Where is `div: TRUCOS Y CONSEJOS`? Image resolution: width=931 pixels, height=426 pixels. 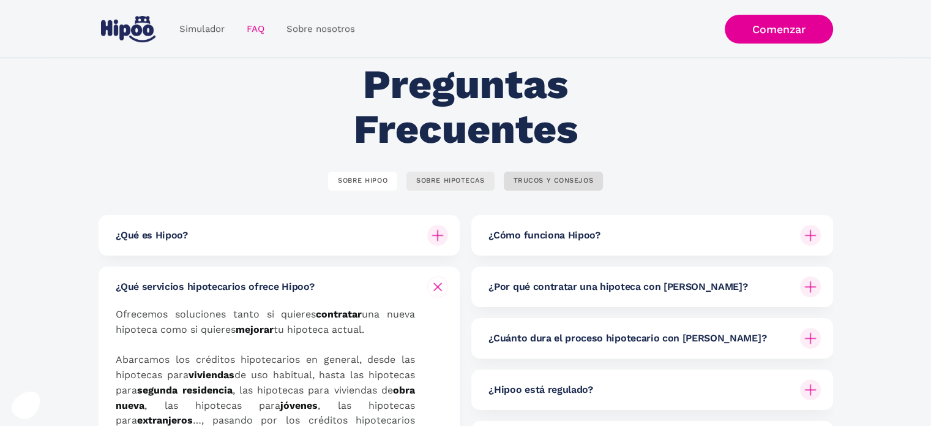 div: TRUCOS Y CONSEJOS is located at coordinates (553, 181).